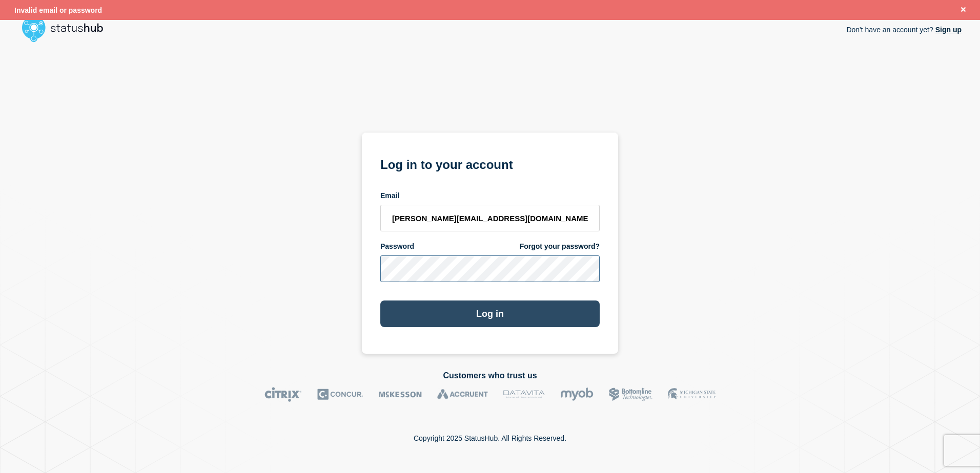 The height and width of the screenshot is (473, 980). Describe the element at coordinates (389, 196) in the screenshot. I see `span: Email` at that location.